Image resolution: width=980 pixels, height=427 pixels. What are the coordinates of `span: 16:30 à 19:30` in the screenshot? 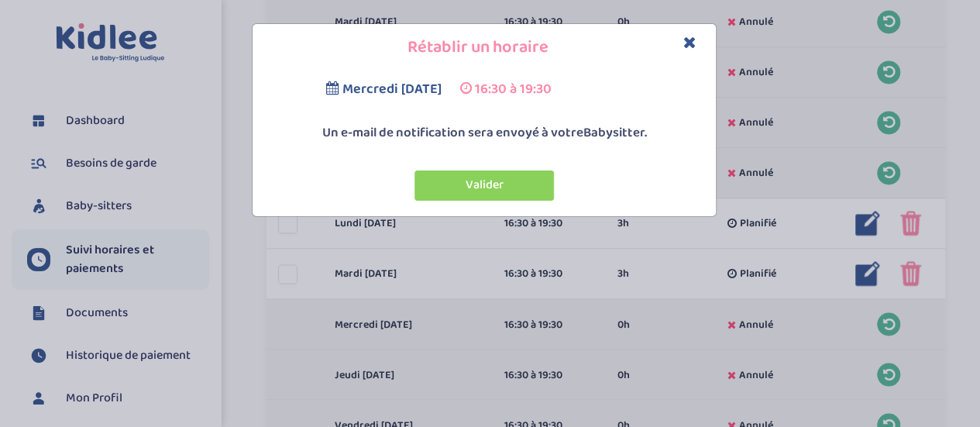 It's located at (513, 89).